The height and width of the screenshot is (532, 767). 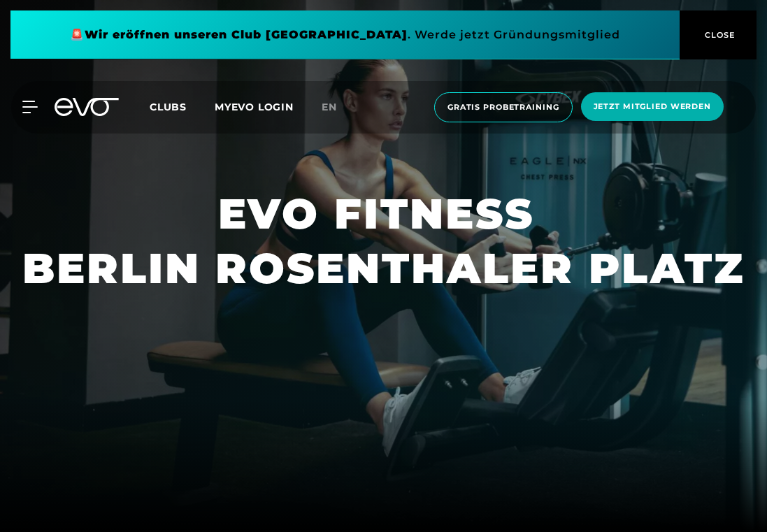 I want to click on a: Jetzt Mitglied werden, so click(x=652, y=107).